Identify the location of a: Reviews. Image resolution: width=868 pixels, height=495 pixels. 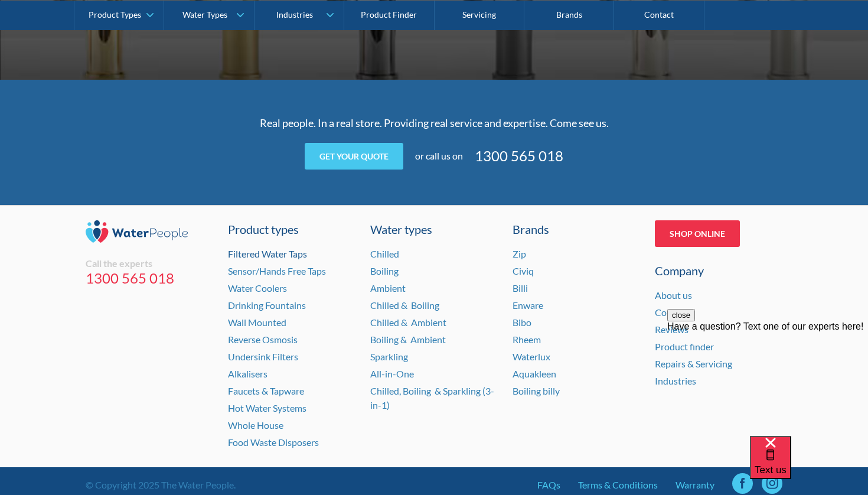
(671, 329).